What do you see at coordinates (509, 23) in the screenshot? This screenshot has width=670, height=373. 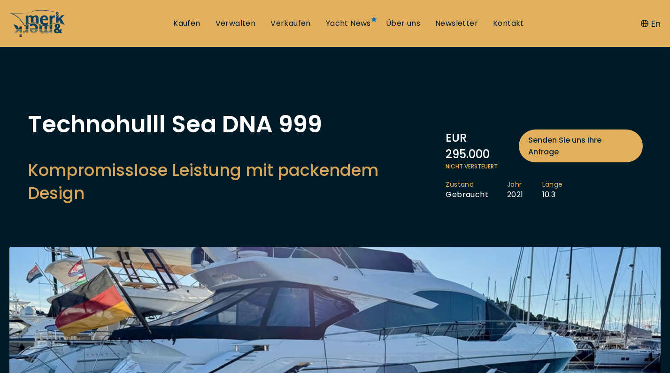 I see `a: Kontakt` at bounding box center [509, 23].